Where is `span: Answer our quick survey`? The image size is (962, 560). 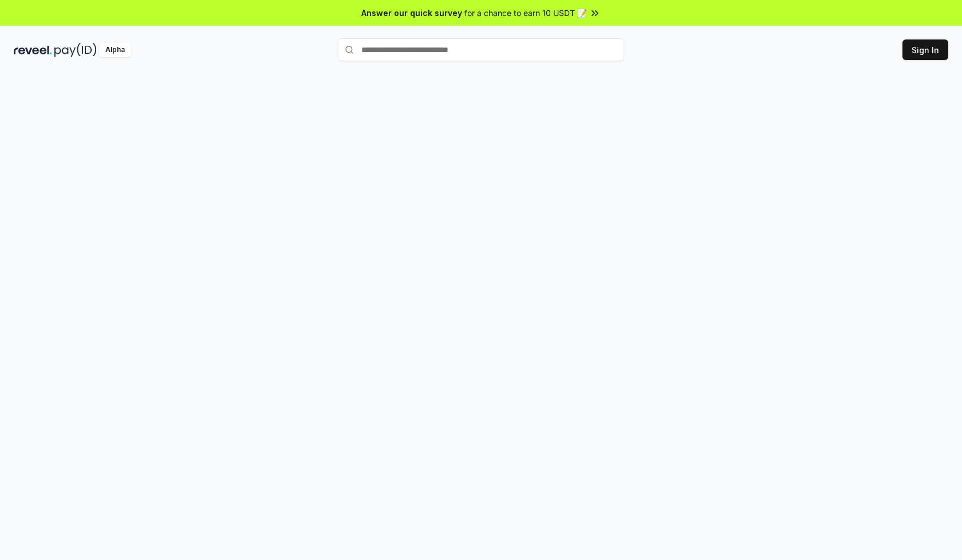 span: Answer our quick survey is located at coordinates (412, 13).